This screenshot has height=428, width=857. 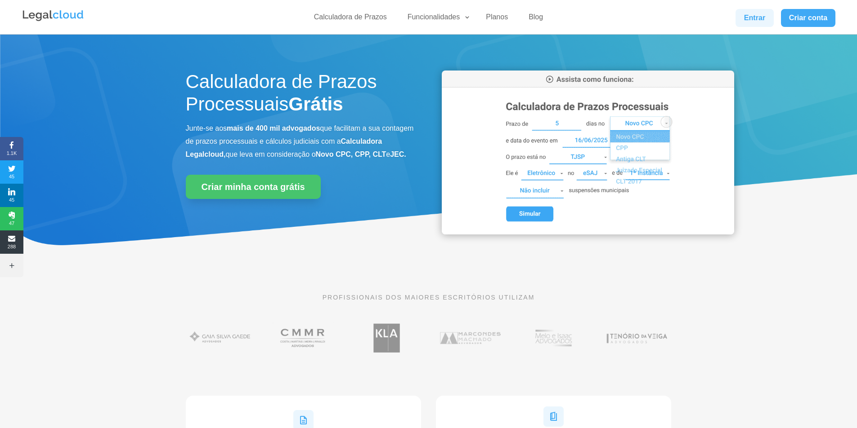 What do you see at coordinates (398, 154) in the screenshot?
I see `b: JEC.` at bounding box center [398, 154].